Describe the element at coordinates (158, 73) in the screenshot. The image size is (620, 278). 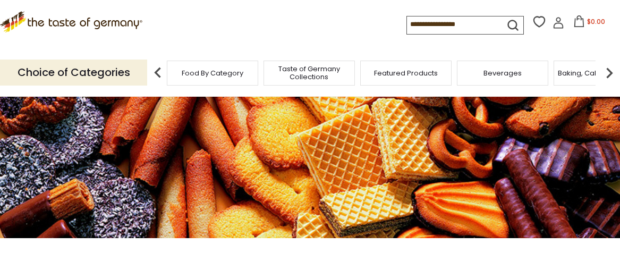
I see `img: previous arrow` at that location.